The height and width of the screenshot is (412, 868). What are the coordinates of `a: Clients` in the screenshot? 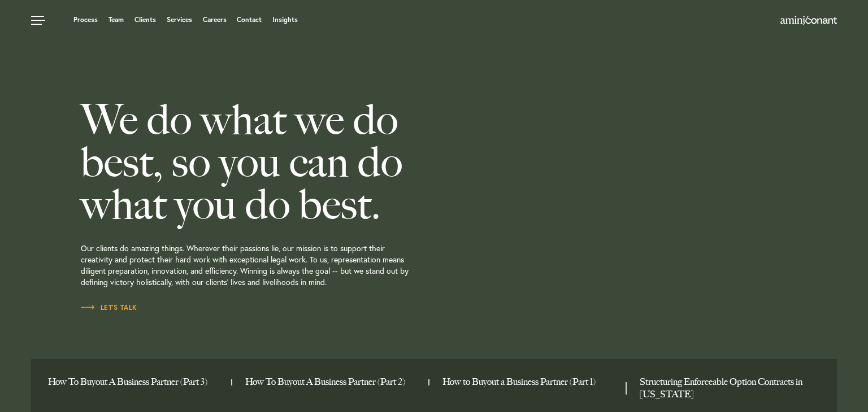 It's located at (145, 20).